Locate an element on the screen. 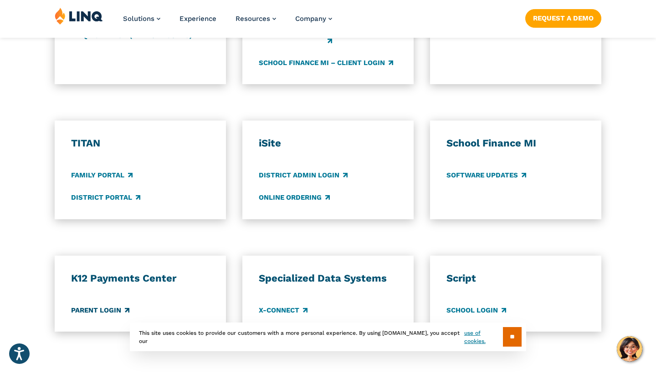 The image size is (656, 373). img: LINQ | K‑12 Software is located at coordinates (79, 16).